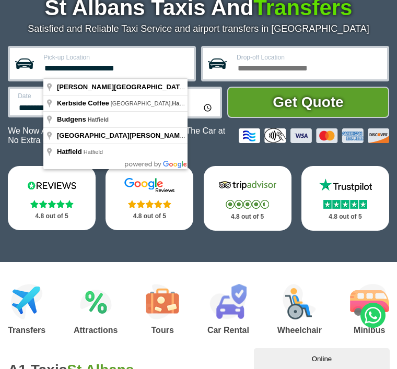 This screenshot has height=369, width=397. What do you see at coordinates (68, 13) in the screenshot?
I see `div: Online` at bounding box center [68, 13].